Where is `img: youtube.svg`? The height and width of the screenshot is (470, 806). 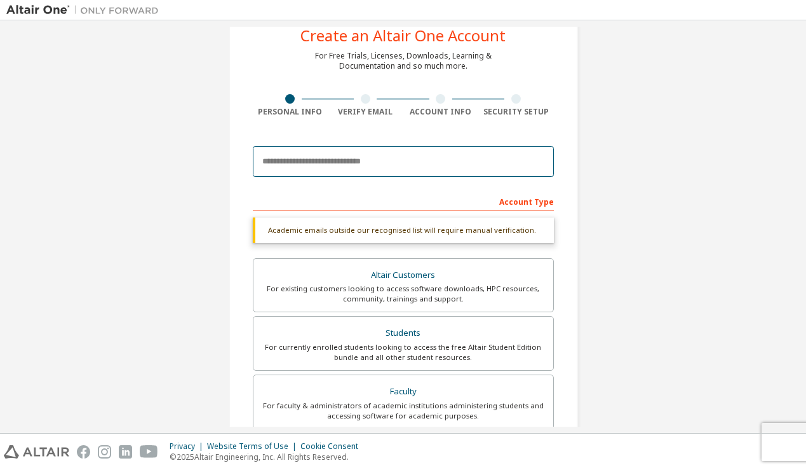
img: youtube.svg is located at coordinates (149, 451).